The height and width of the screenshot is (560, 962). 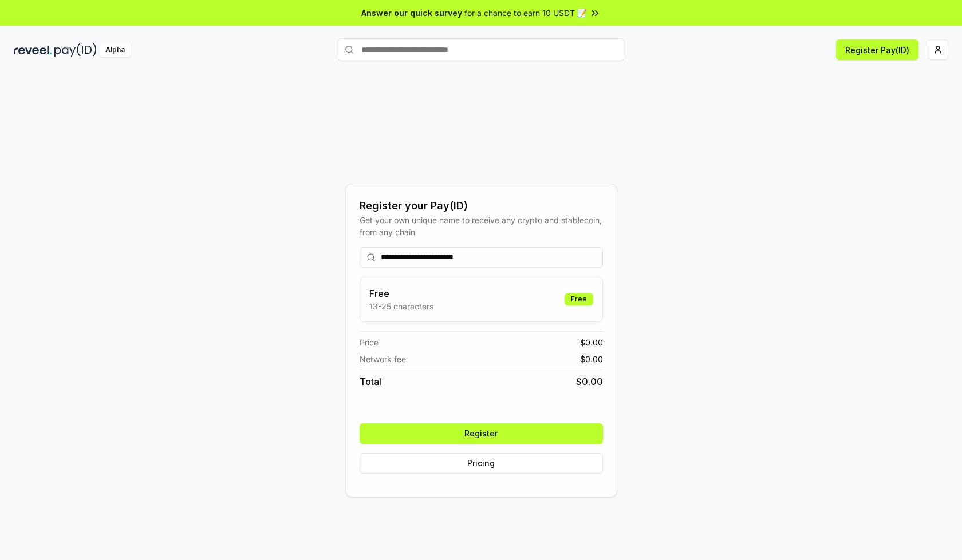 I want to click on span: Answer our quick survey, so click(x=412, y=13).